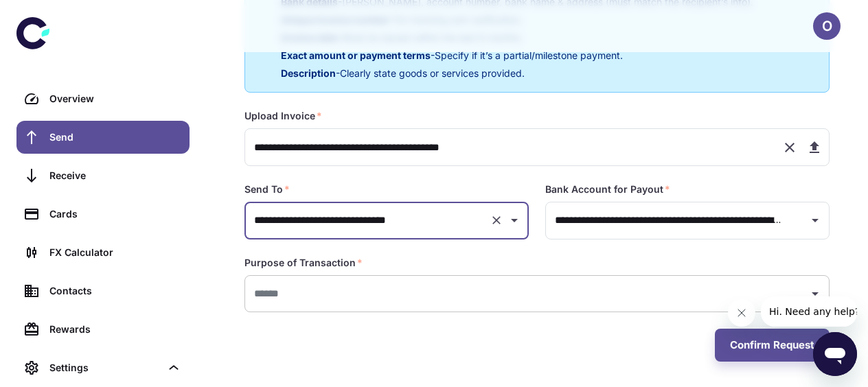 The height and width of the screenshot is (387, 868). What do you see at coordinates (355, 55) in the screenshot?
I see `span: Exact amount or payment terms` at bounding box center [355, 55].